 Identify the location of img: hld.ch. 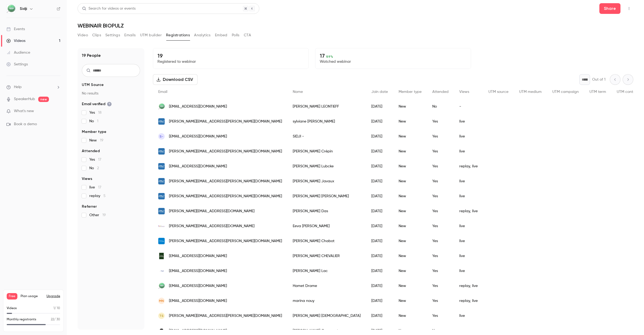
(162, 271).